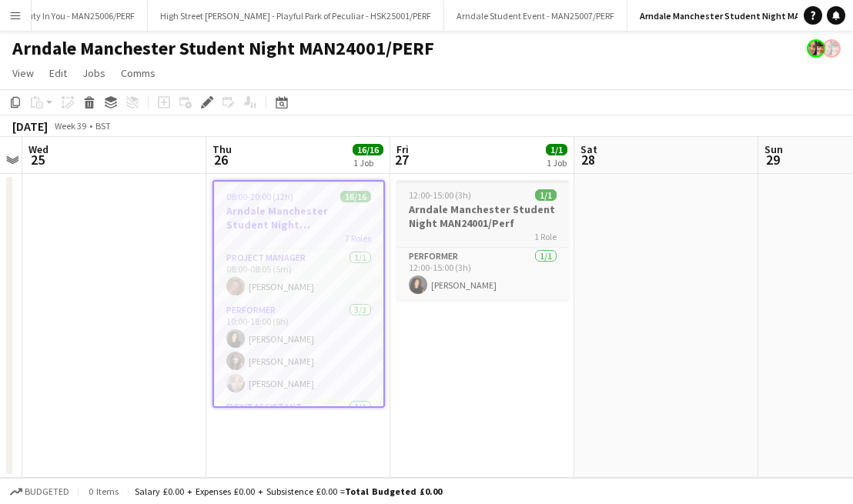 The height and width of the screenshot is (504, 853). I want to click on span: 28, so click(587, 160).